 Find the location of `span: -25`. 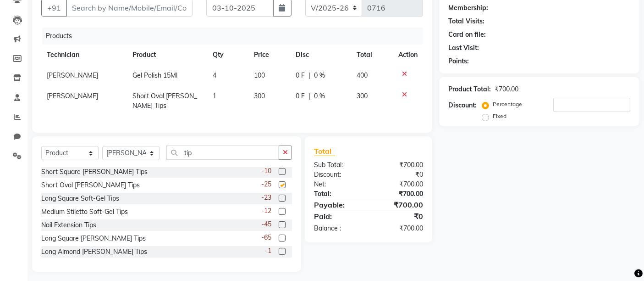

span: -25 is located at coordinates (267, 184).